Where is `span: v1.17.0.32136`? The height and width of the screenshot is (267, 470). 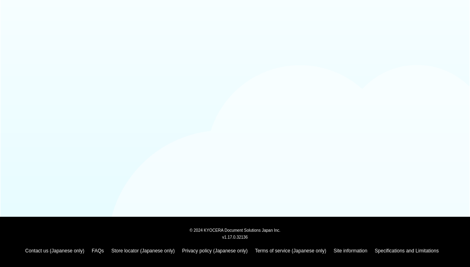 span: v1.17.0.32136 is located at coordinates (235, 237).